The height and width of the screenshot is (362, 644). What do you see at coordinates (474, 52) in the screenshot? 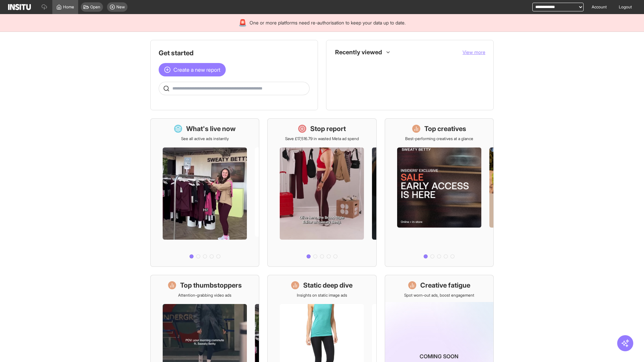
I see `span: View more` at bounding box center [474, 52].